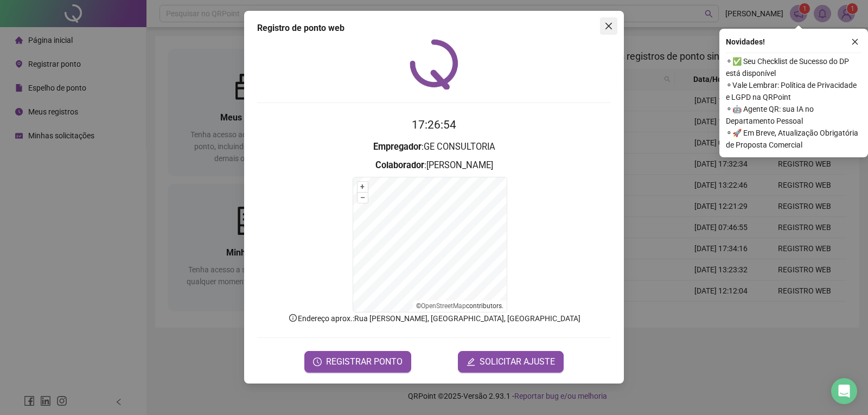 This screenshot has width=868, height=415. What do you see at coordinates (794, 91) in the screenshot?
I see `span: ⚬ Vale Lembrar: Política de Privacidade e LGPD na QRPoint` at bounding box center [794, 91].